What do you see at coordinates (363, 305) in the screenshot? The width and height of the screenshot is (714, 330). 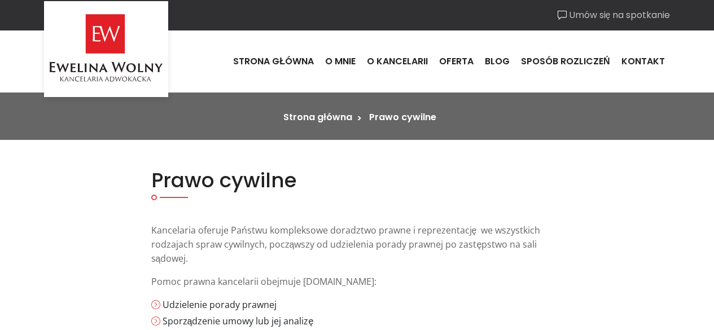 I see `li: Udzielenie porady prawnej` at bounding box center [363, 305].